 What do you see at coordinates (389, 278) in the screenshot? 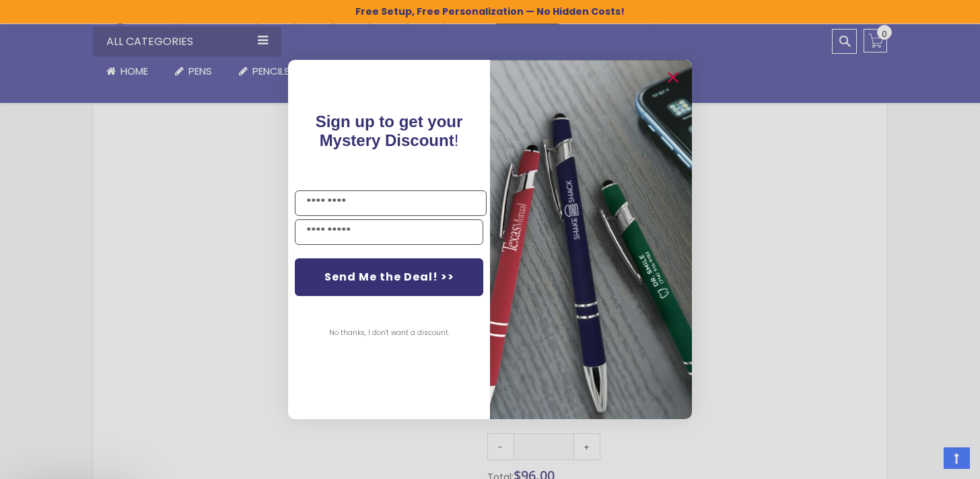
I see `button: Send Me the Deal! >>` at bounding box center [389, 278].